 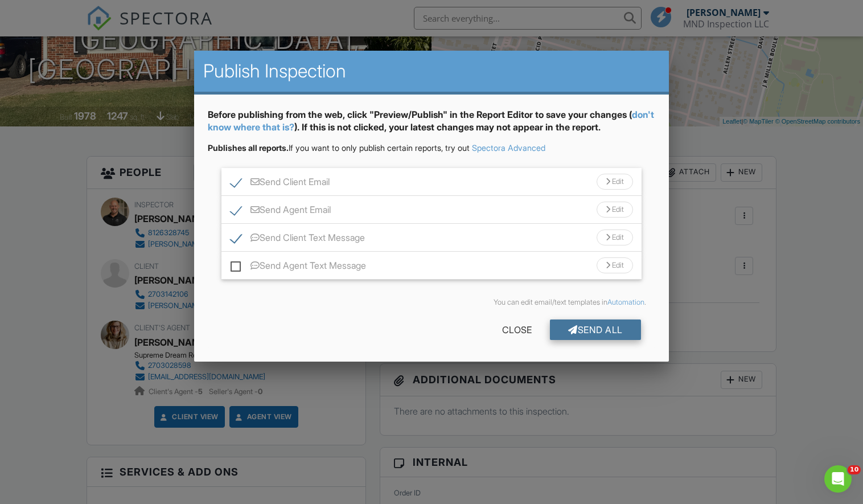 What do you see at coordinates (854, 470) in the screenshot?
I see `span: 10` at bounding box center [854, 470].